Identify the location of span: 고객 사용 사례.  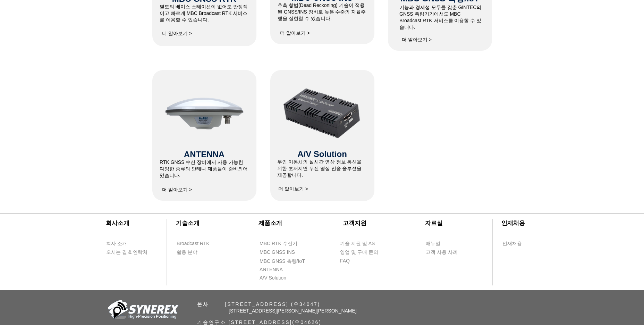
(442, 253).